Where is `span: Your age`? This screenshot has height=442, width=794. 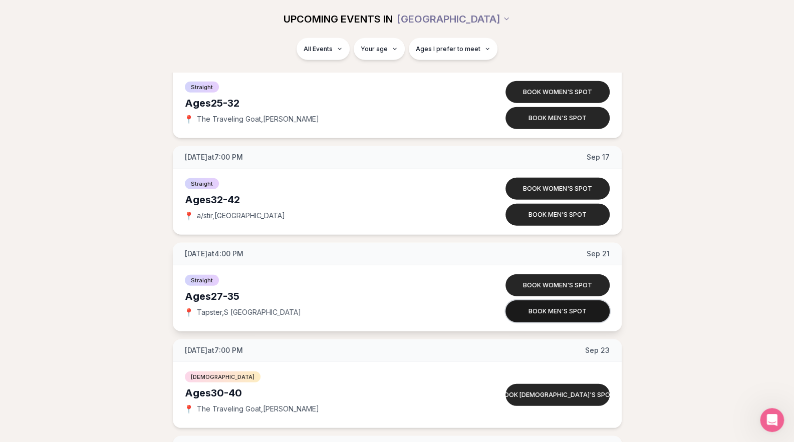
span: Your age is located at coordinates (374, 49).